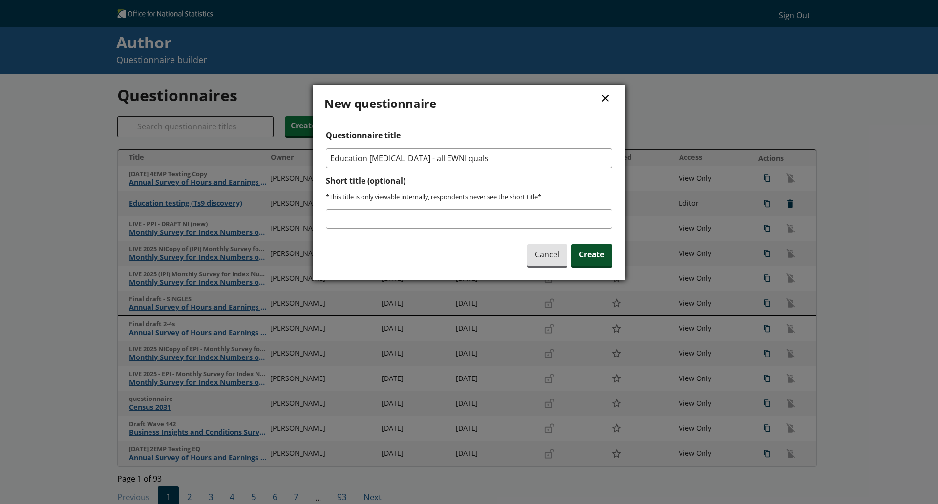 The height and width of the screenshot is (504, 938). I want to click on h2: New questionnaire, so click(461, 108).